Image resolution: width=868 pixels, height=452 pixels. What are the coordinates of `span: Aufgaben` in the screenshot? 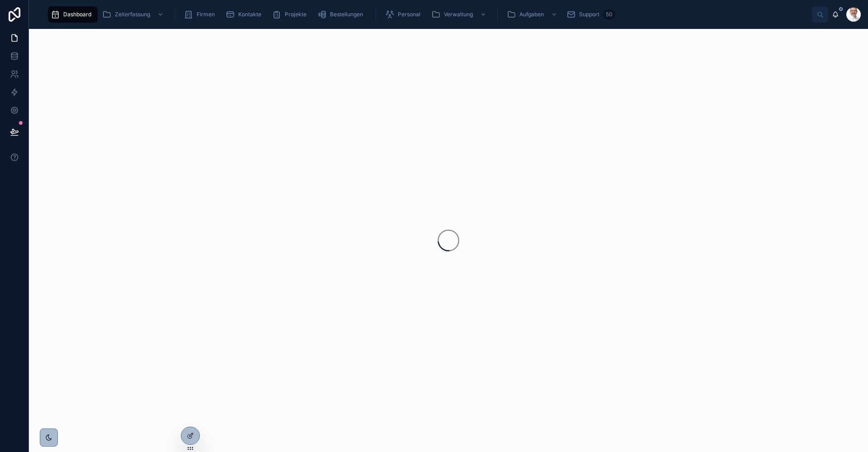 It's located at (532, 15).